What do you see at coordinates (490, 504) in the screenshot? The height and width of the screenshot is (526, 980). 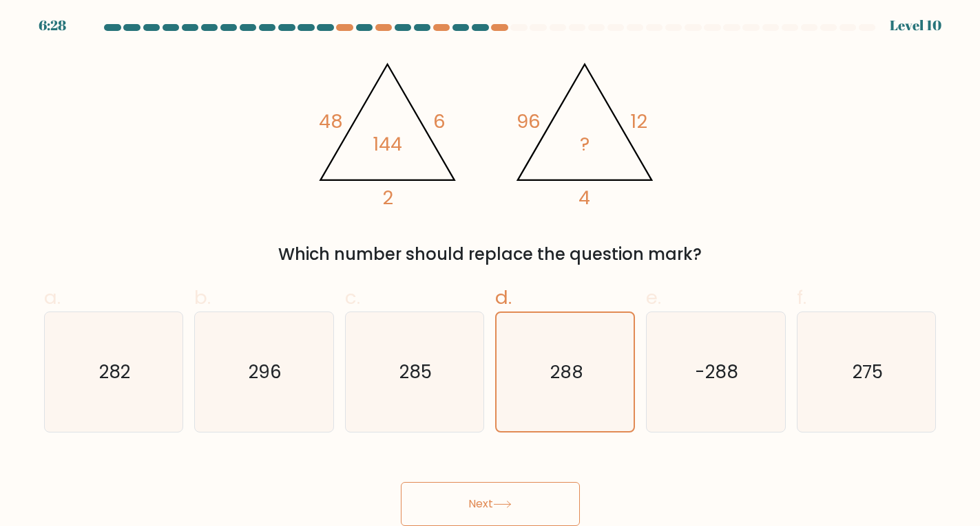 I see `button: Next` at bounding box center [490, 504].